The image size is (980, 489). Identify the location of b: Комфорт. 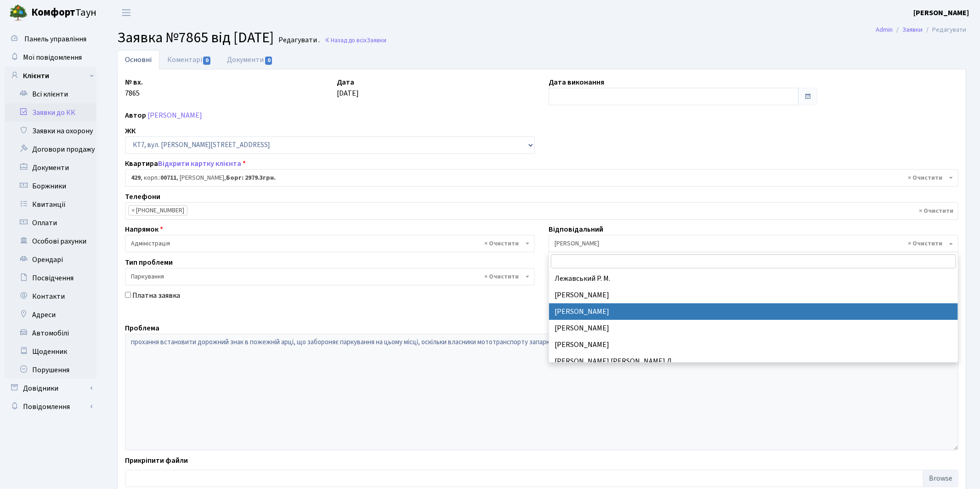
(54, 13).